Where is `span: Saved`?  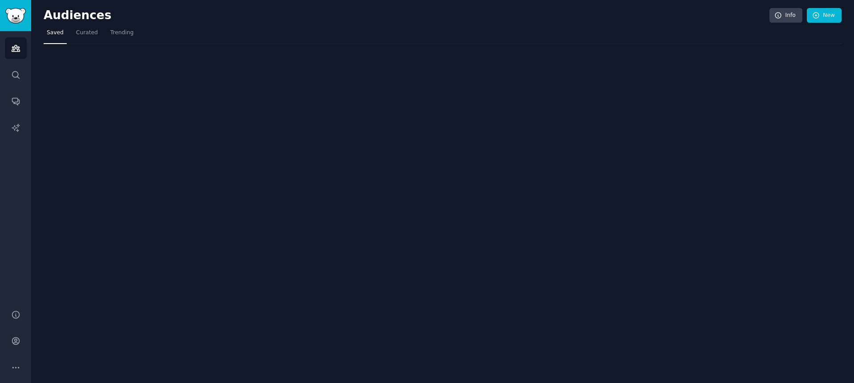
span: Saved is located at coordinates (55, 33).